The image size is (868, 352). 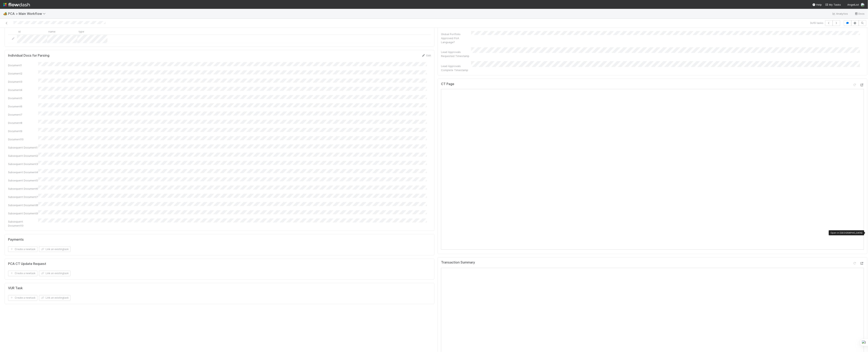 I want to click on img: avatar_b6a6ccf4-6160-40f7-90da-56c3221167ae.png, so click(x=863, y=5).